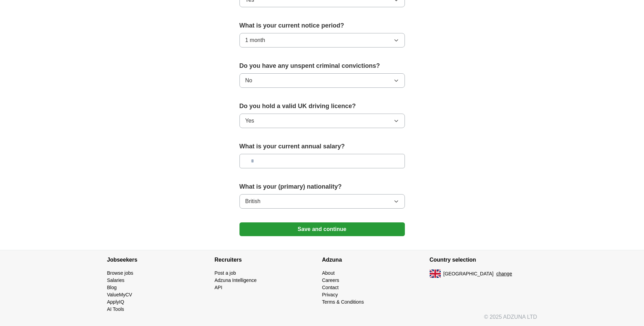  Describe the element at coordinates (120, 295) in the screenshot. I see `a: ValueMyCV` at that location.